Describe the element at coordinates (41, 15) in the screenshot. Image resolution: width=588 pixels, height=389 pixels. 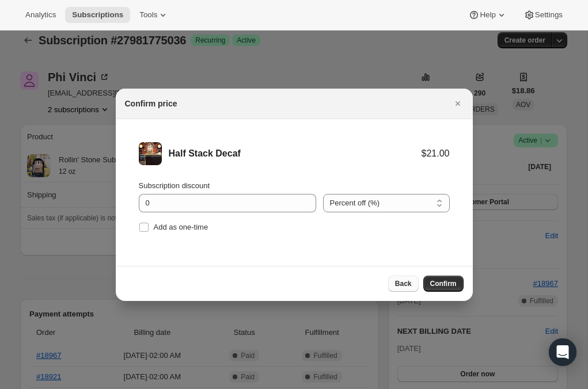
I see `span: Analytics` at that location.